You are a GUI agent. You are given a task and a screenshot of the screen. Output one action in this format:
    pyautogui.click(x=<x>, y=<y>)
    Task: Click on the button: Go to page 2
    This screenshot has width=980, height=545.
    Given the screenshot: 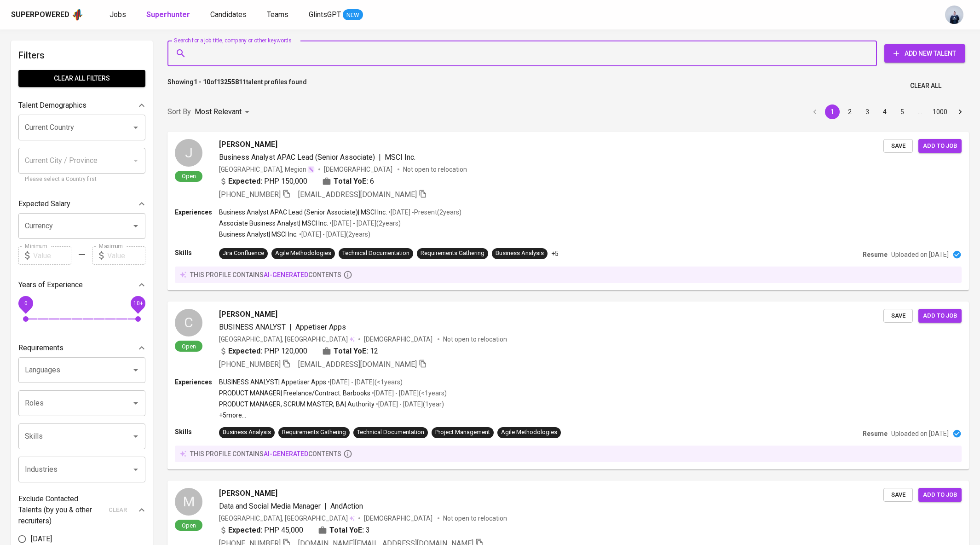 What is the action you would take?
    pyautogui.click(x=850, y=112)
    